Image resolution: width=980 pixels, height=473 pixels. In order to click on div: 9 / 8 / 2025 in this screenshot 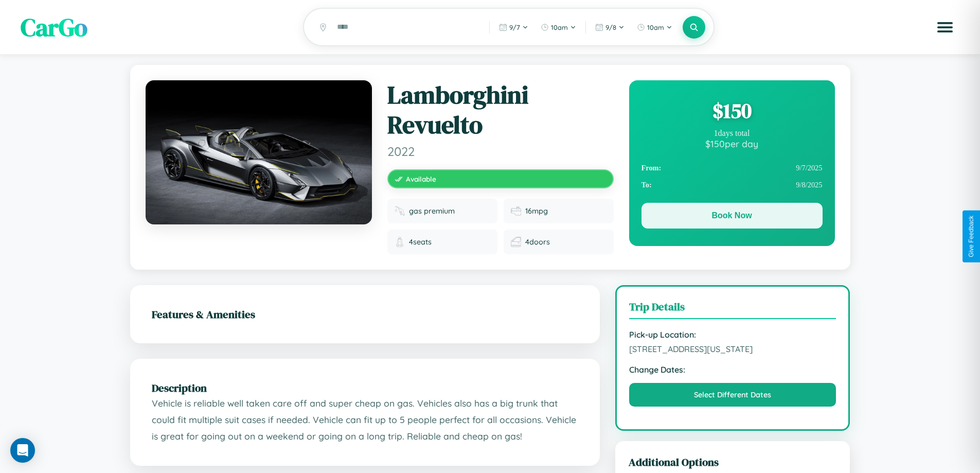, I will do `click(732, 185)`.